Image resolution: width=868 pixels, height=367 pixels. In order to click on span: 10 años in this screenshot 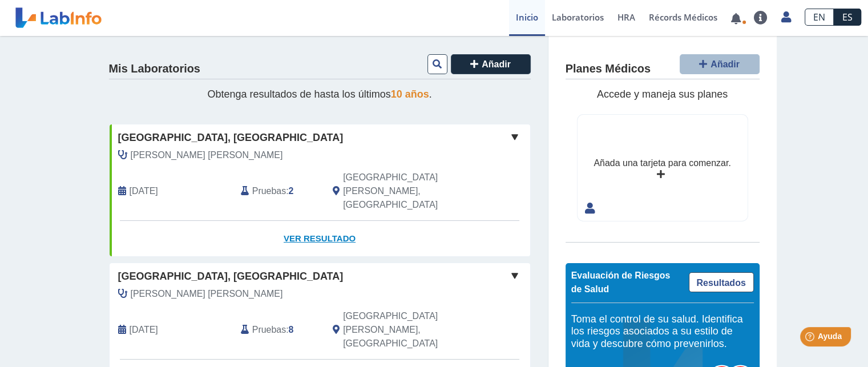, I will do `click(409, 94)`.